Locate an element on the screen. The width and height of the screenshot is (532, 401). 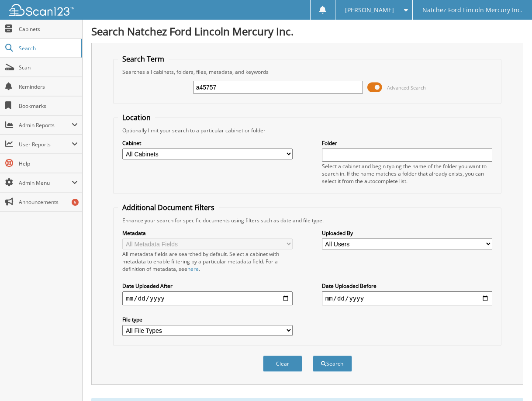
span: Reminders is located at coordinates (48, 86).